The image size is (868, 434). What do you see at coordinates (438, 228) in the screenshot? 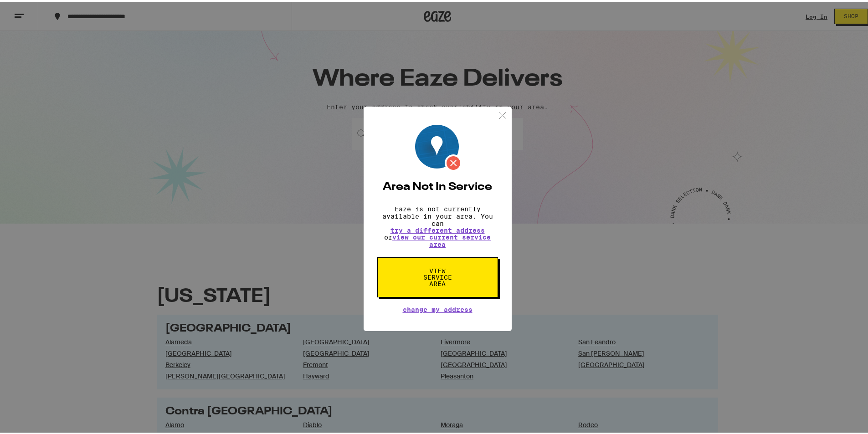
I see `button: try a different address` at bounding box center [438, 228].